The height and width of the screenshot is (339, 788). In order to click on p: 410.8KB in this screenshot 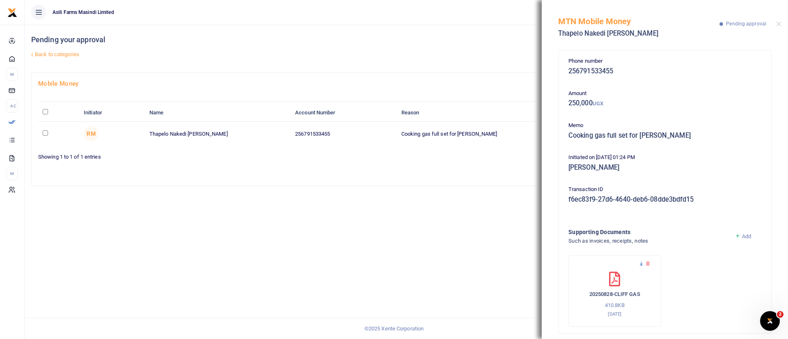, I will do `click(615, 306)`.